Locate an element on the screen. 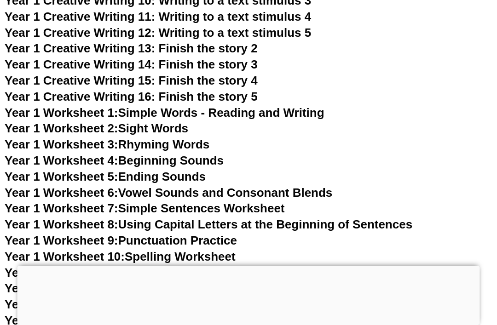 This screenshot has height=325, width=497. a: Year 1 Worksheet 13:Identifying Nouns and Verbs is located at coordinates (145, 304).